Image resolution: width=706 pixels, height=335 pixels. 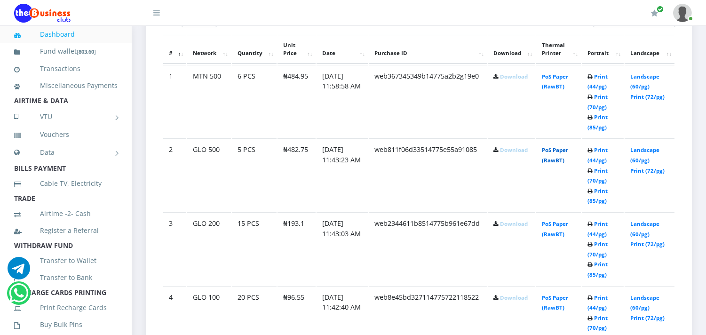 What do you see at coordinates (66, 260) in the screenshot?
I see `a: Transfer to Wallet` at bounding box center [66, 260].